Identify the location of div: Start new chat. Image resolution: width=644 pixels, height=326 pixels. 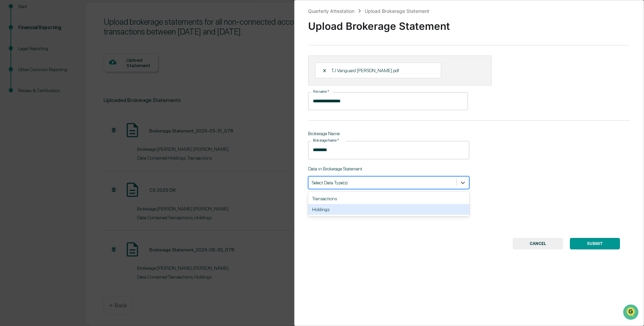
(67, 55).